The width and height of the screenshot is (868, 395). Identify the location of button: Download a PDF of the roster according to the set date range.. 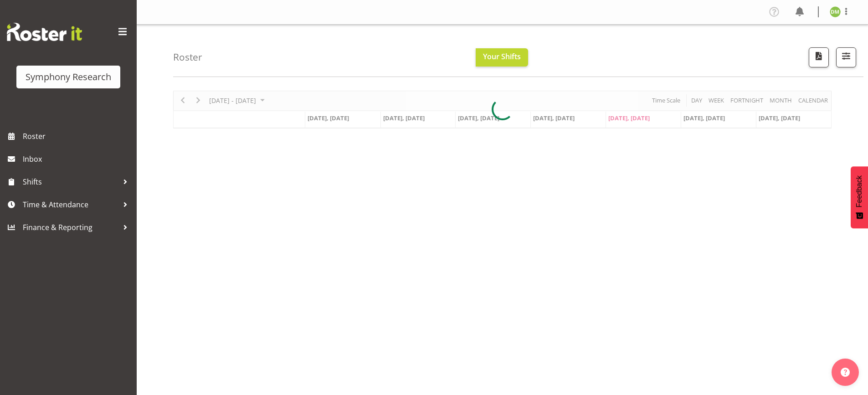
(818, 58).